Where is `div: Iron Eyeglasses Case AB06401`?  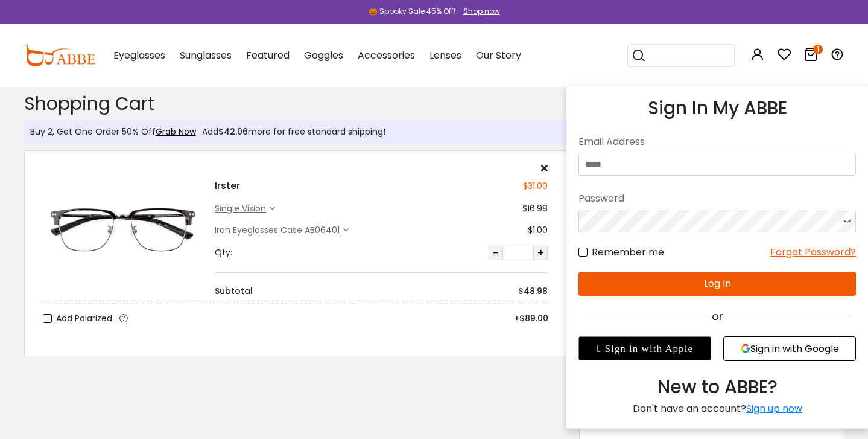
div: Iron Eyeglasses Case AB06401 is located at coordinates (278, 230).